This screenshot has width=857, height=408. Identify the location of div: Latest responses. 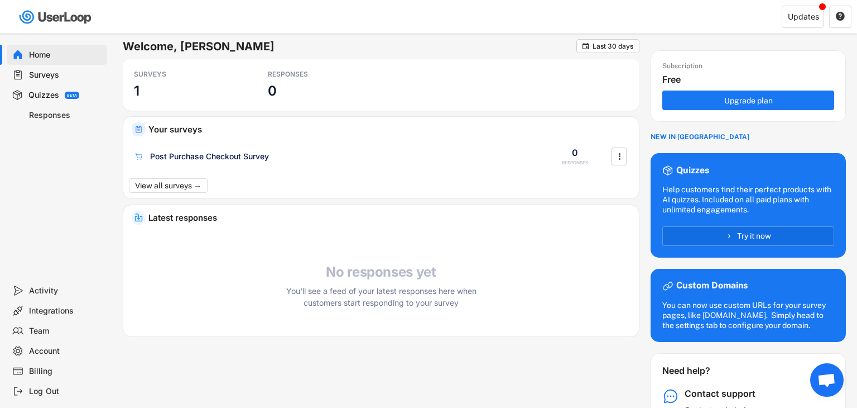
(390, 217).